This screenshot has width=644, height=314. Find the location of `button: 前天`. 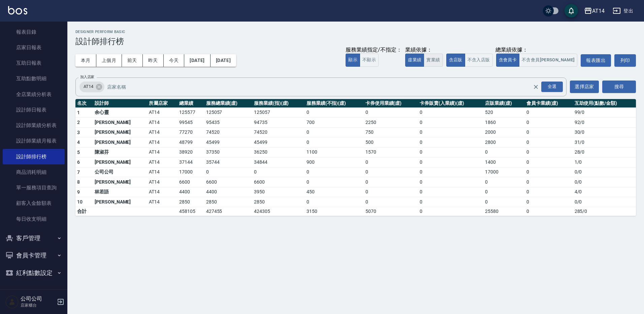

button: 前天 is located at coordinates (132, 60).